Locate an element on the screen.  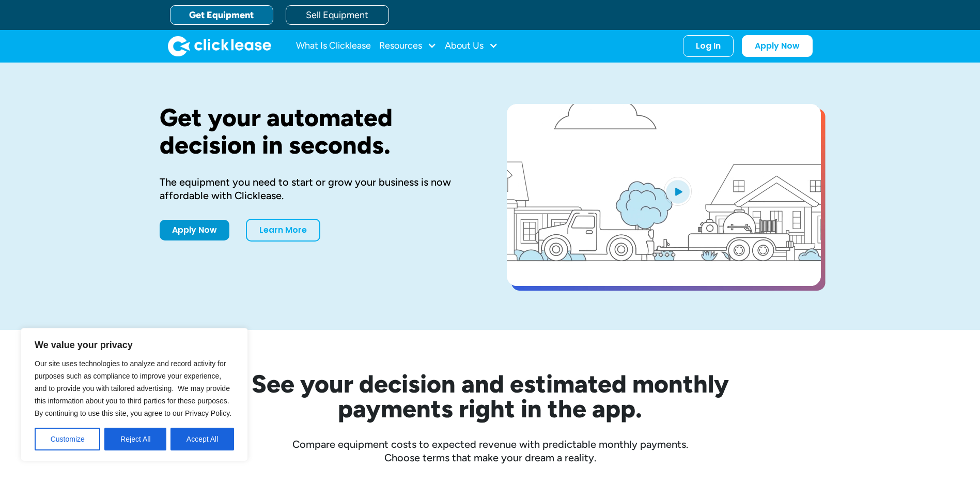
p: We value your privacy is located at coordinates (134, 345).